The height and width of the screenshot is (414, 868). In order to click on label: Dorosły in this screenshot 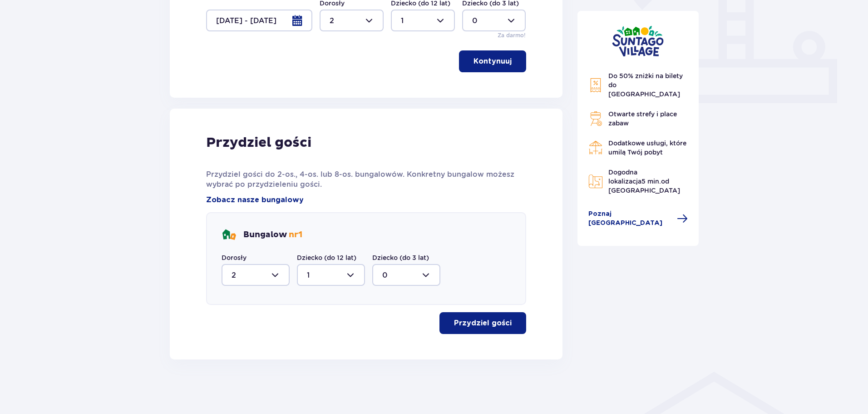, I will do `click(234, 257)`.